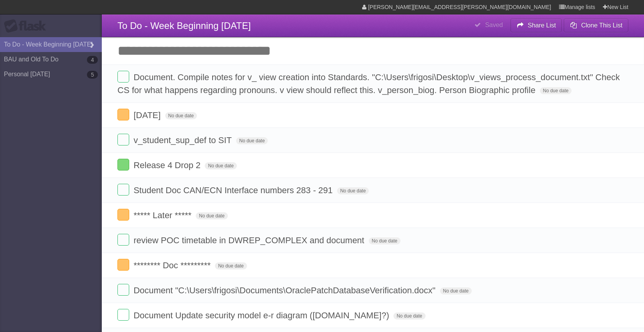  What do you see at coordinates (602, 25) in the screenshot?
I see `b: Clone This List` at bounding box center [602, 25].